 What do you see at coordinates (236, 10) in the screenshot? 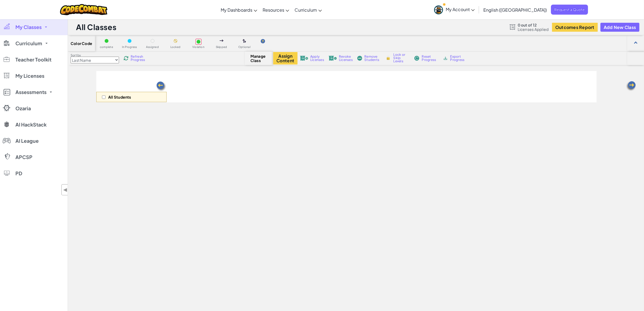
I see `span: My Dashboards` at bounding box center [236, 10].